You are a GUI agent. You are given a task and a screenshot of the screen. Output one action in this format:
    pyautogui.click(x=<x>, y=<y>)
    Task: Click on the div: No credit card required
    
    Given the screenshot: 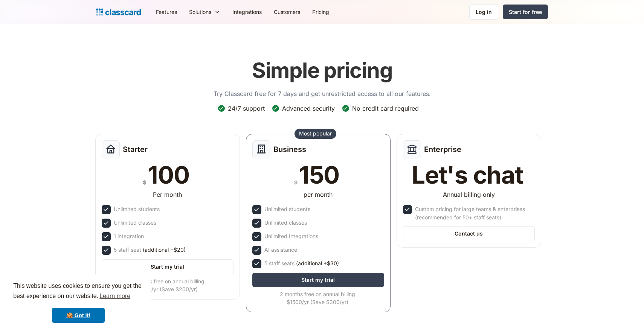 What is the action you would take?
    pyautogui.click(x=385, y=108)
    